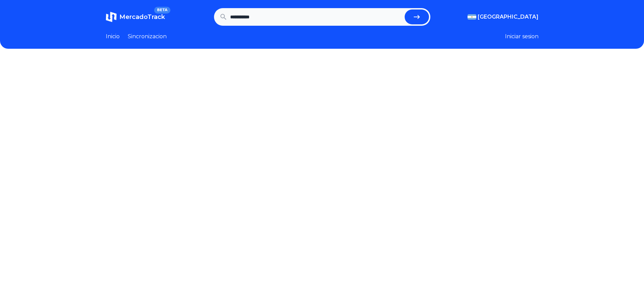  What do you see at coordinates (112, 17) in the screenshot?
I see `img: MercadoTrack` at bounding box center [112, 17].